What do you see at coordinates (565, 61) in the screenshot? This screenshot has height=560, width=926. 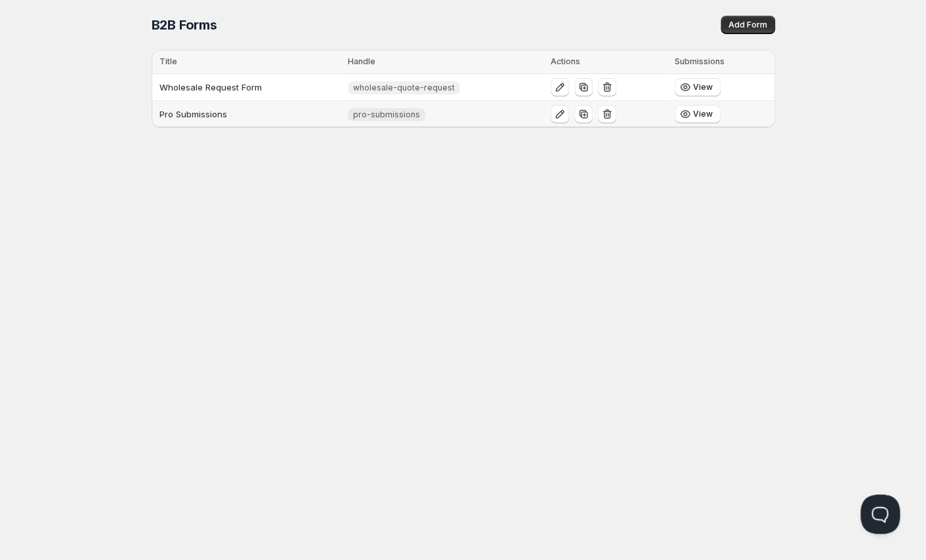 I see `span: Actions` at bounding box center [565, 61].